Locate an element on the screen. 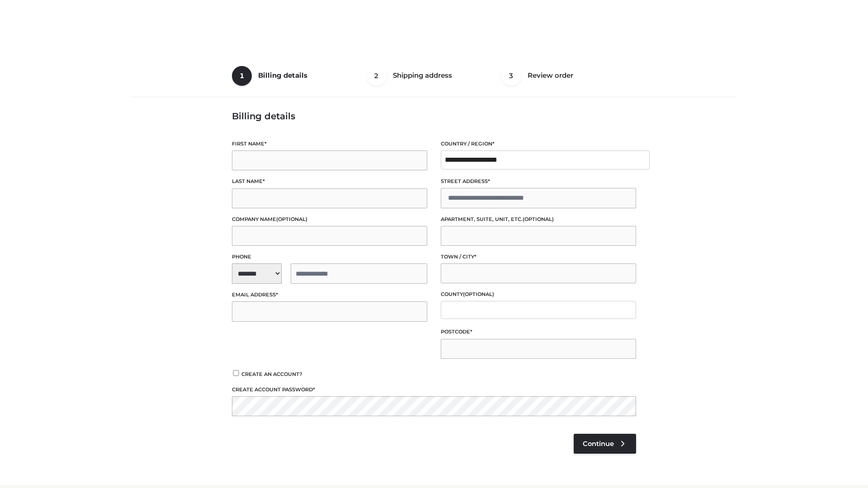 The image size is (868, 488). h3: Billing details is located at coordinates (434, 116).